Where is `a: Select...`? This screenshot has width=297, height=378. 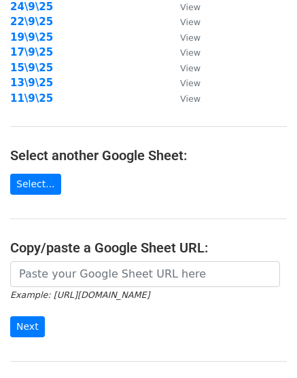 a: Select... is located at coordinates (35, 184).